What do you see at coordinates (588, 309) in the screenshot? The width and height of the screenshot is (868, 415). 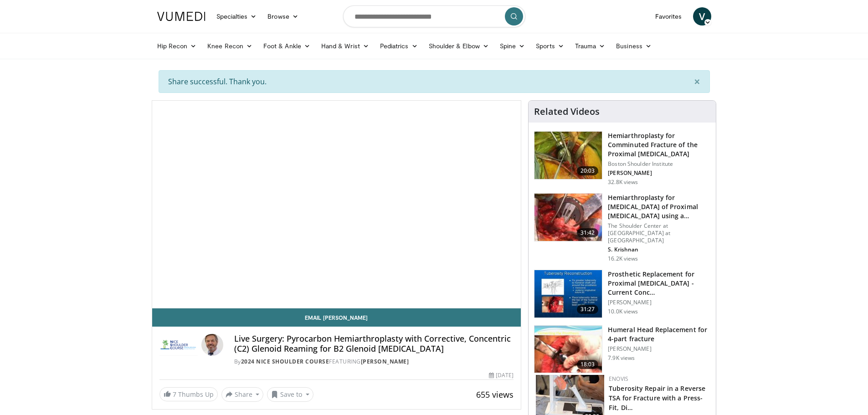 I see `span: 31:27` at bounding box center [588, 309].